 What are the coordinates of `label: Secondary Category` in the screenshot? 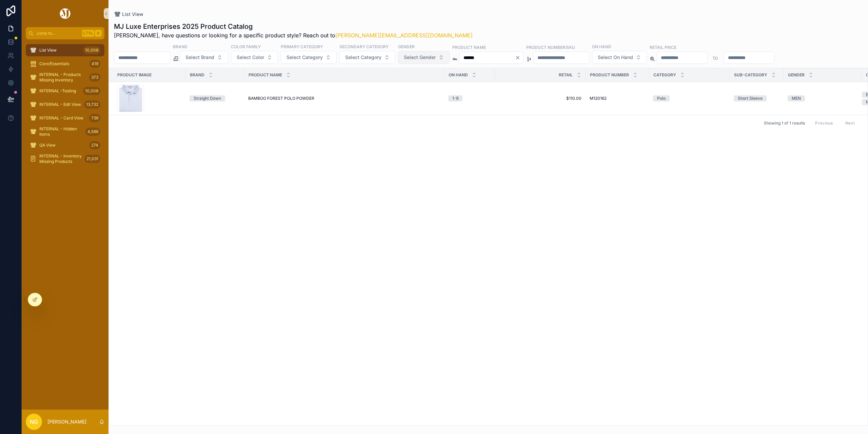 It's located at (364, 47).